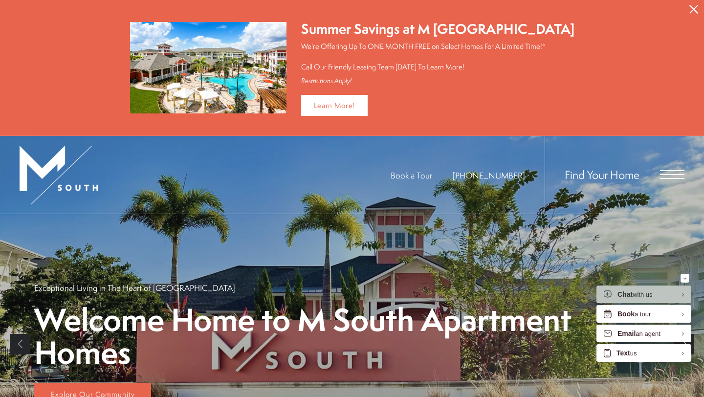 The height and width of the screenshot is (397, 704). What do you see at coordinates (334, 105) in the screenshot?
I see `a: Learn More!` at bounding box center [334, 105].